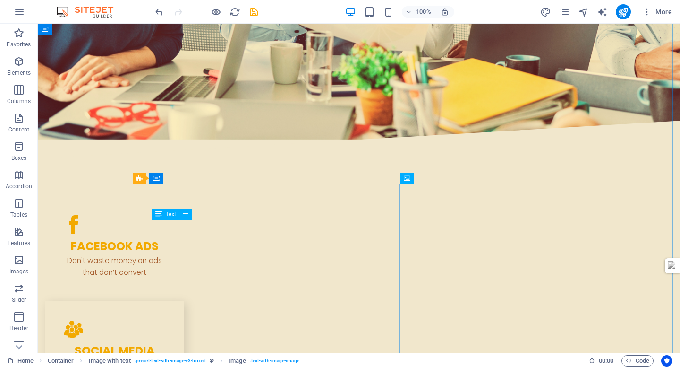 The height and width of the screenshot is (368, 680). What do you see at coordinates (19, 158) in the screenshot?
I see `p: Boxes` at bounding box center [19, 158].